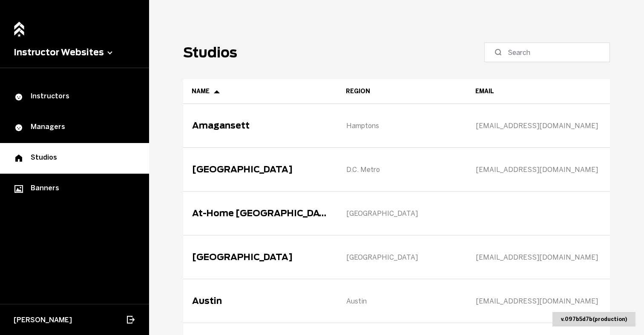 The width and height of the screenshot is (644, 335). What do you see at coordinates (74, 97) in the screenshot?
I see `div: Instructors` at bounding box center [74, 97].